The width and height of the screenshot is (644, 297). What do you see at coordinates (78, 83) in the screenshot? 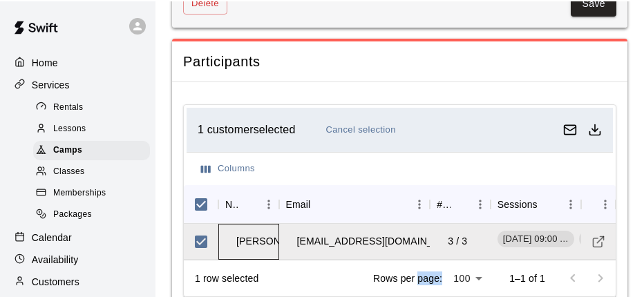
I see `a: Services` at bounding box center [78, 83].